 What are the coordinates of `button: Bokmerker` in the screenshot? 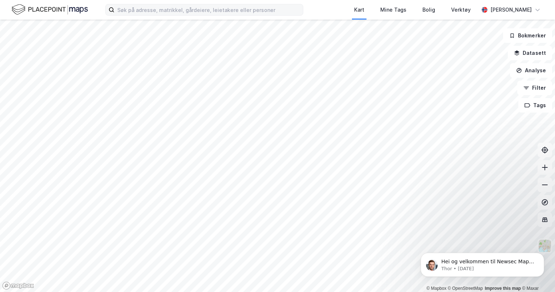 It's located at (528, 36).